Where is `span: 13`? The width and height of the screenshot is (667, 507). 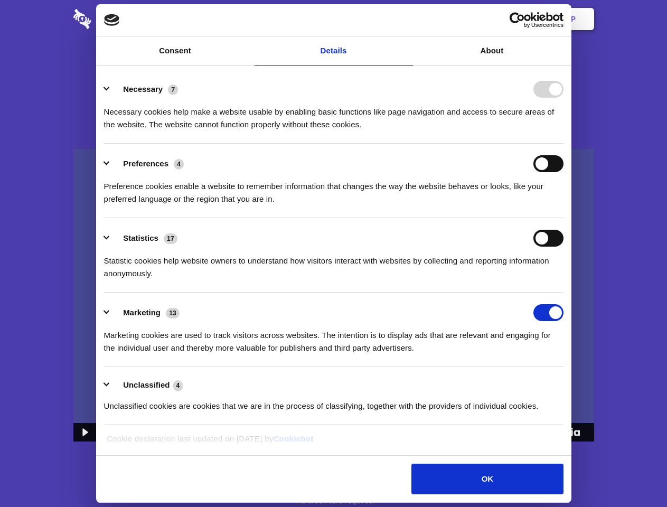
span: 13 is located at coordinates (173, 313).